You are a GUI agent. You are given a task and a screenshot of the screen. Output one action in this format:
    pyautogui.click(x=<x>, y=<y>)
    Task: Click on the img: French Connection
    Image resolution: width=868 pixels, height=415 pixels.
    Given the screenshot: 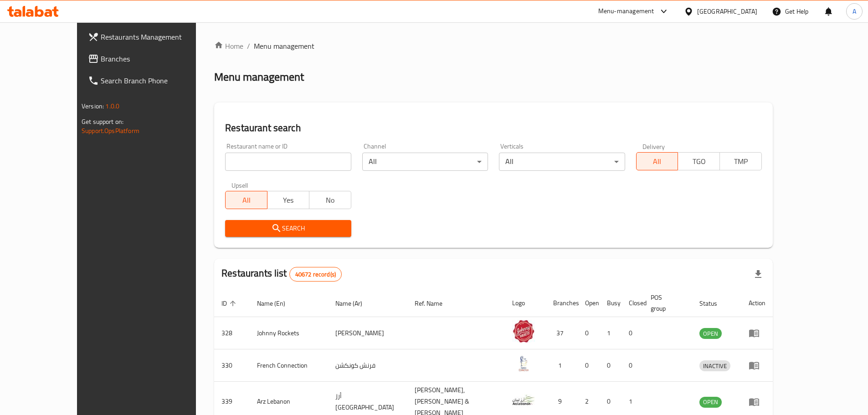 What is the action you would take?
    pyautogui.click(x=523, y=363)
    